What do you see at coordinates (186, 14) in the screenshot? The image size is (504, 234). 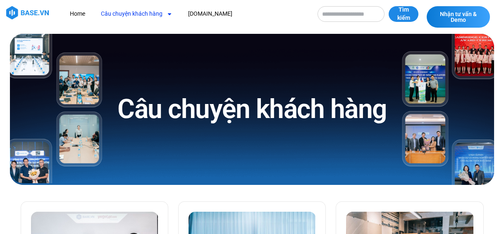 I see `nav: Menu` at bounding box center [186, 14].